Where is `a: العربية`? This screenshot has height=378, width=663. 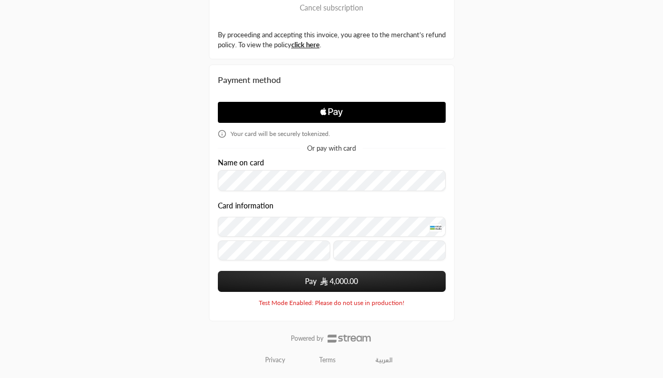 a: العربية is located at coordinates (384, 360).